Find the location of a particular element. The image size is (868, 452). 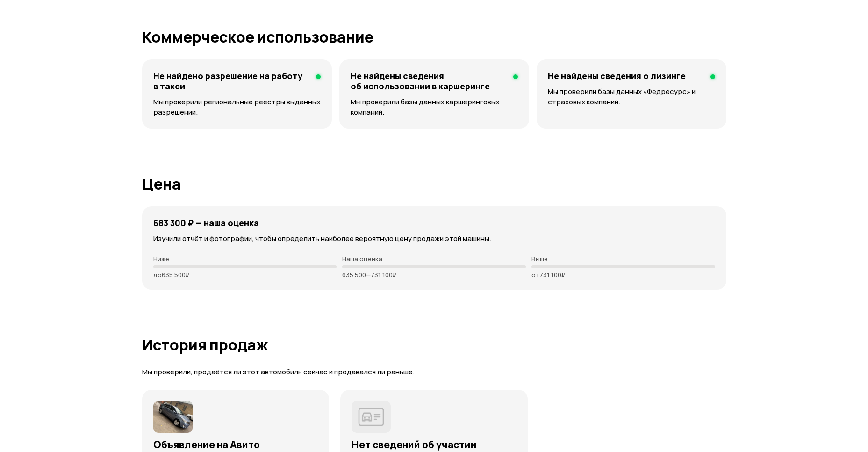

p: до 635 500 ₽ is located at coordinates (245, 275).